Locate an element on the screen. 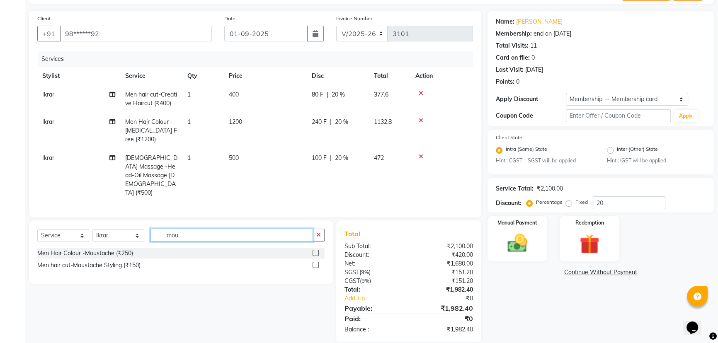  small: Hint : CGST + SGST will be applied is located at coordinates (545, 161).